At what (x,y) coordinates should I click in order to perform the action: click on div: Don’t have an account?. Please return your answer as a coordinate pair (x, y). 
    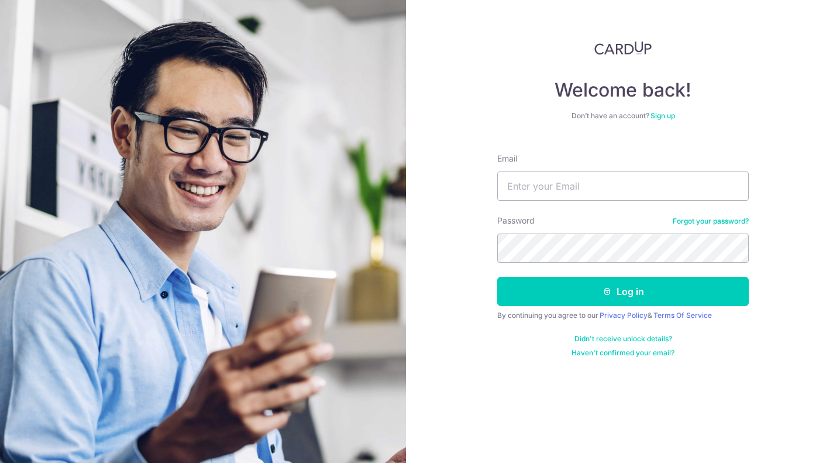
    Looking at the image, I should click on (623, 116).